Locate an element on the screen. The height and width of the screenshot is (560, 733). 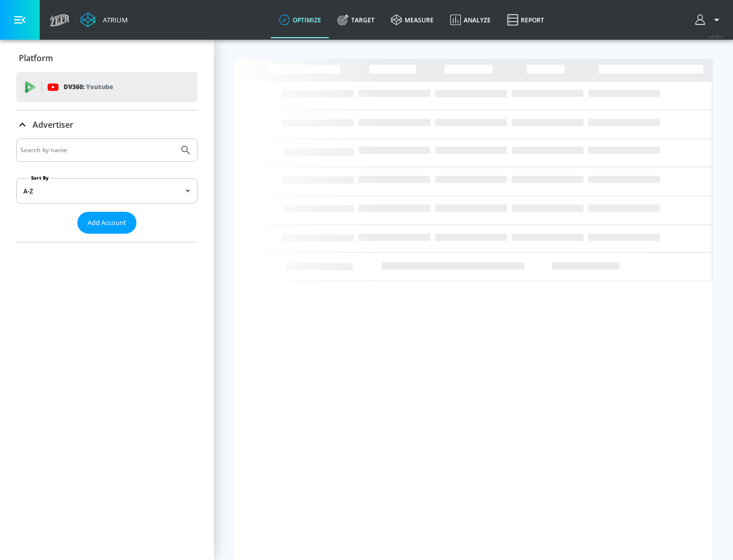
label: Sort By is located at coordinates (40, 178).